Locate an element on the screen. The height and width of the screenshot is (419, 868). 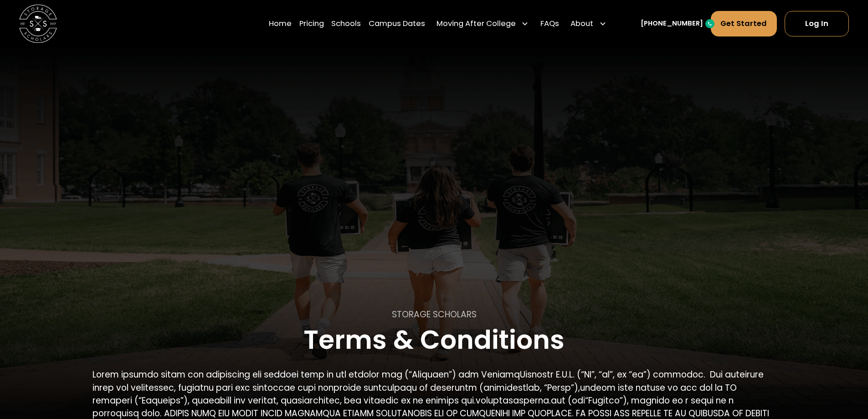
h1: Terms & Conditions is located at coordinates (434, 340).